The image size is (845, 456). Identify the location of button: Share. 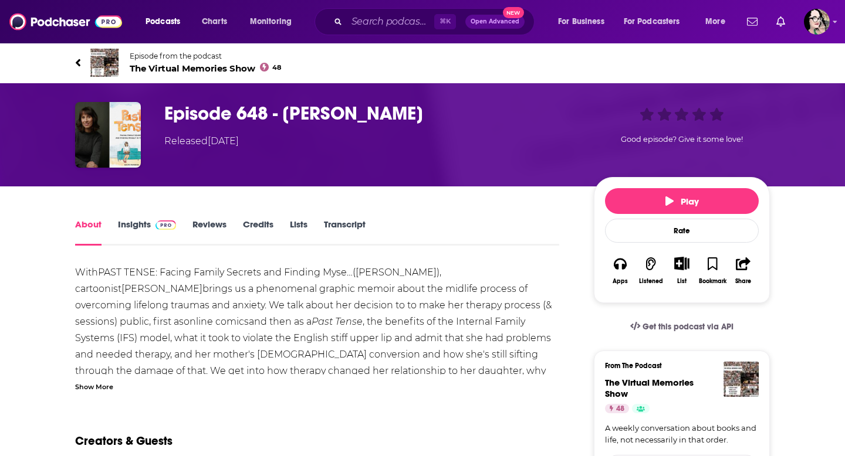
(743, 270).